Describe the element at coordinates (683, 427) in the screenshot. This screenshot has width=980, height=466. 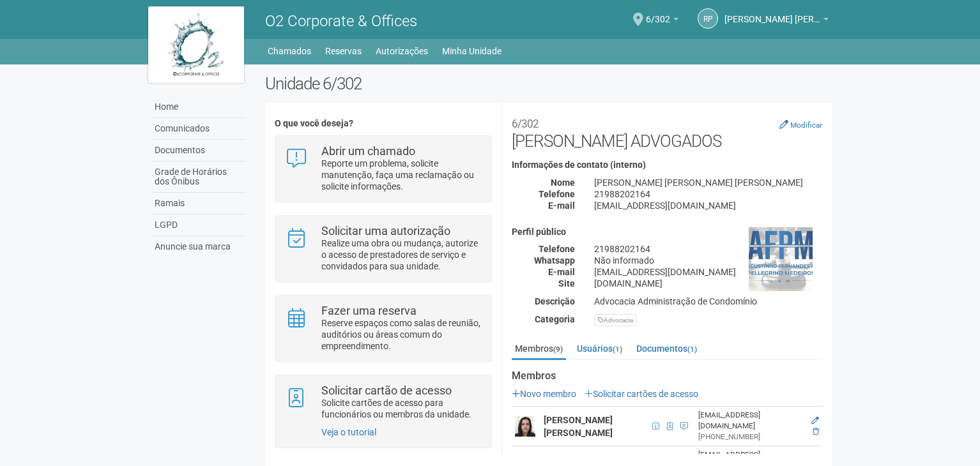
I see `span: ARQUITETA` at that location.